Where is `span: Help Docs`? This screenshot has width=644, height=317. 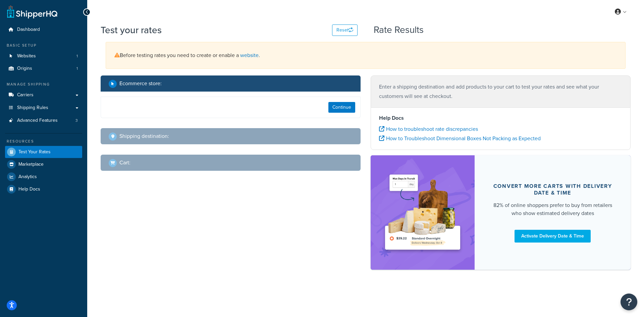 span: Help Docs is located at coordinates (29, 189).